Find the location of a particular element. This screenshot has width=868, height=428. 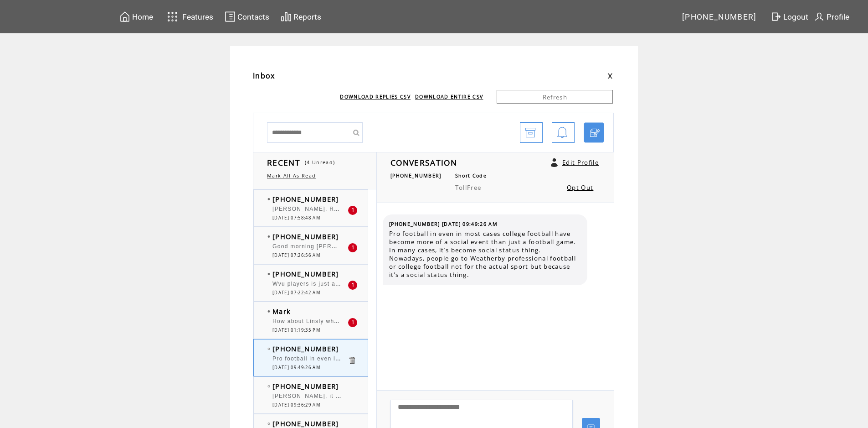

a: Click to start a chat with mobile number by SMS is located at coordinates (594, 132).